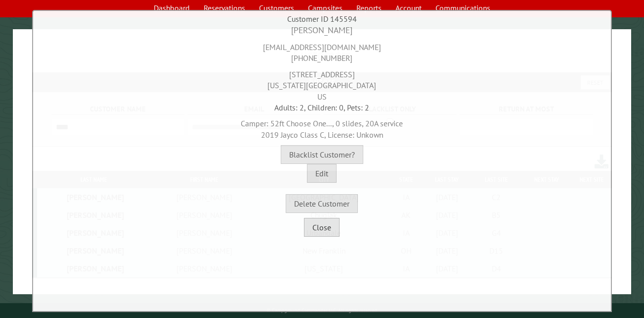 The width and height of the screenshot is (644, 318). I want to click on button: Close, so click(322, 227).